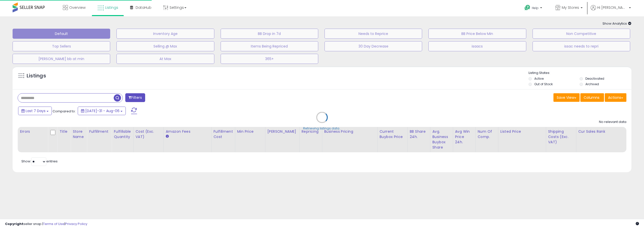 The image size is (644, 229). What do you see at coordinates (570, 7) in the screenshot?
I see `span: My Stores` at bounding box center [570, 7].